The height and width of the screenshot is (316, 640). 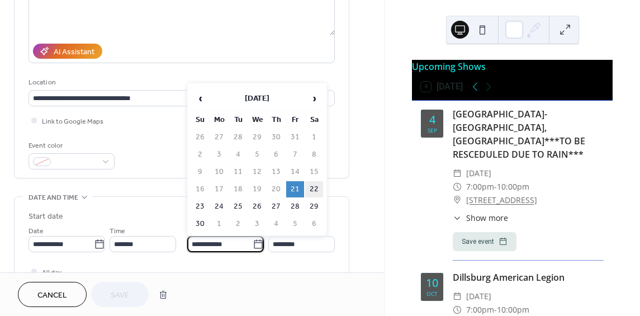 I want to click on td: 11, so click(x=238, y=172).